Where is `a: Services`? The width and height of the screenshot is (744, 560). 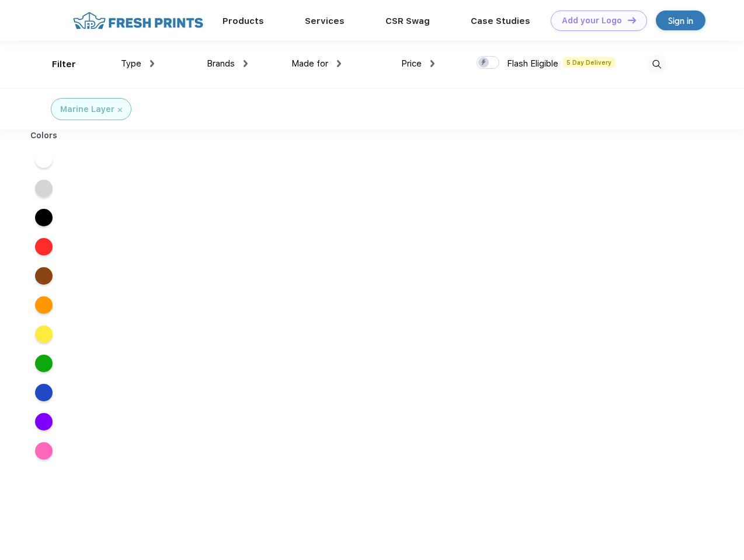
a: Services is located at coordinates (325, 21).